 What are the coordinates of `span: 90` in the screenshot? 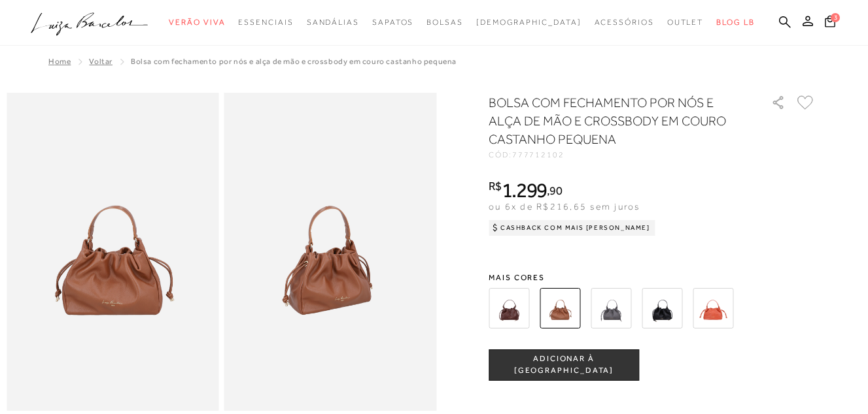 It's located at (555, 190).